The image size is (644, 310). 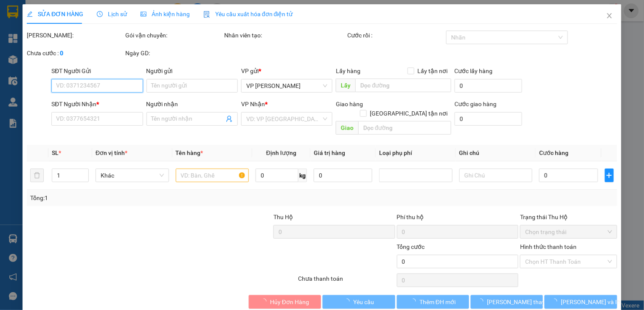 I want to click on span: Giao hàng, so click(x=350, y=104).